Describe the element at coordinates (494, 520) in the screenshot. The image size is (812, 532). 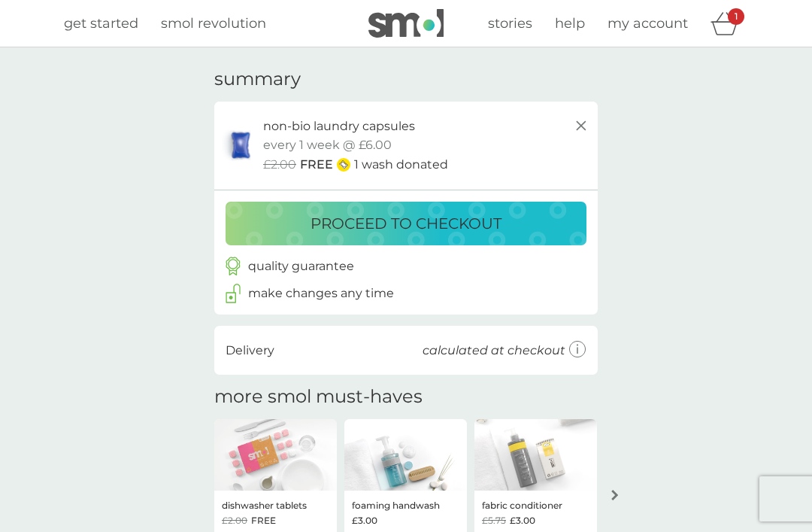
I see `span: £5.75` at that location.